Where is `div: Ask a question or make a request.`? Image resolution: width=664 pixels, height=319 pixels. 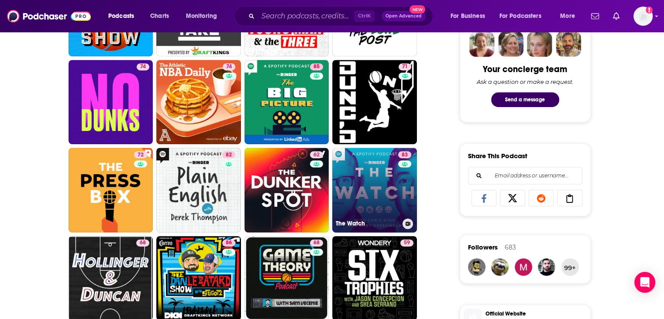 div: Ask a question or make a request. is located at coordinates (525, 82).